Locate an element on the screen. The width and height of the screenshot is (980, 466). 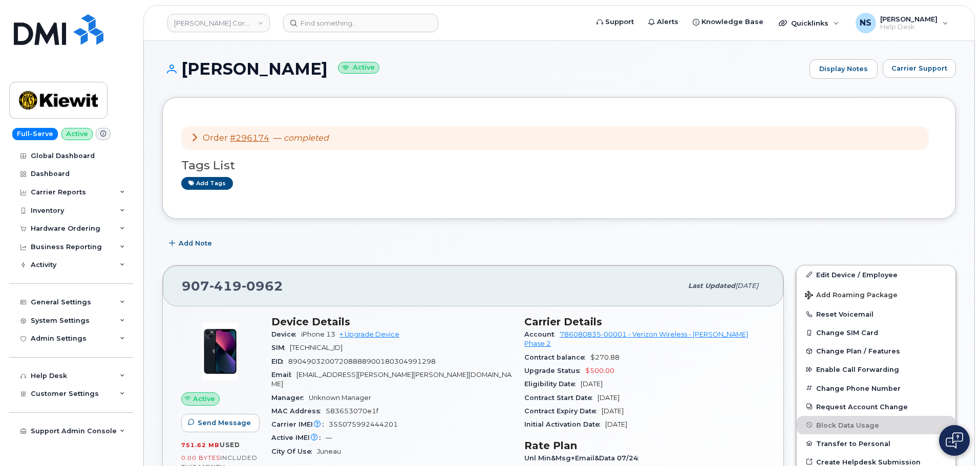
span: $270.88 is located at coordinates (605, 357).